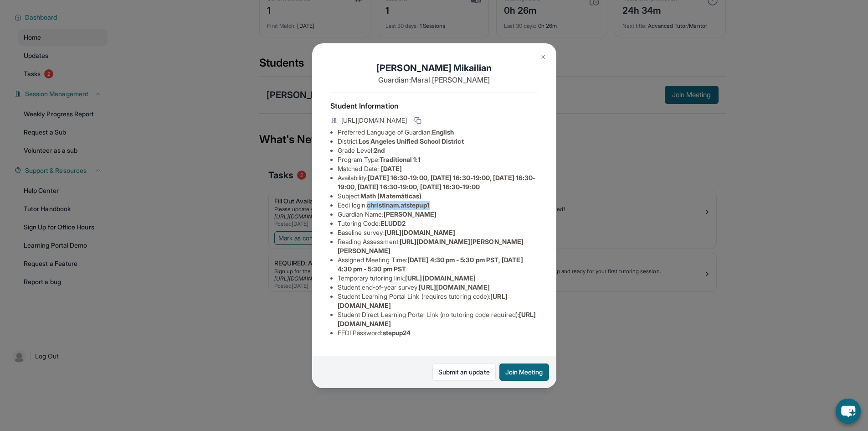 This screenshot has height=431, width=868. What do you see at coordinates (524, 372) in the screenshot?
I see `button: Join Meeting` at bounding box center [524, 372].